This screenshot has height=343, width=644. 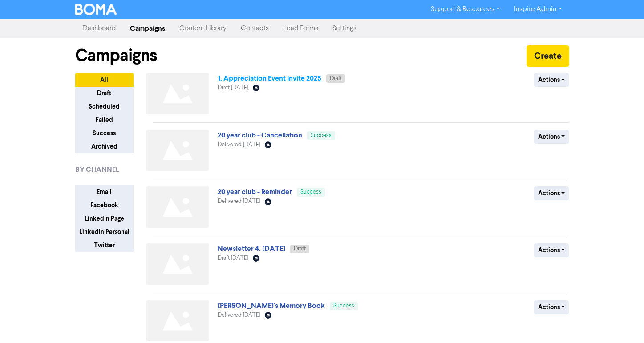 I want to click on img: BOMA Logo, so click(x=96, y=9).